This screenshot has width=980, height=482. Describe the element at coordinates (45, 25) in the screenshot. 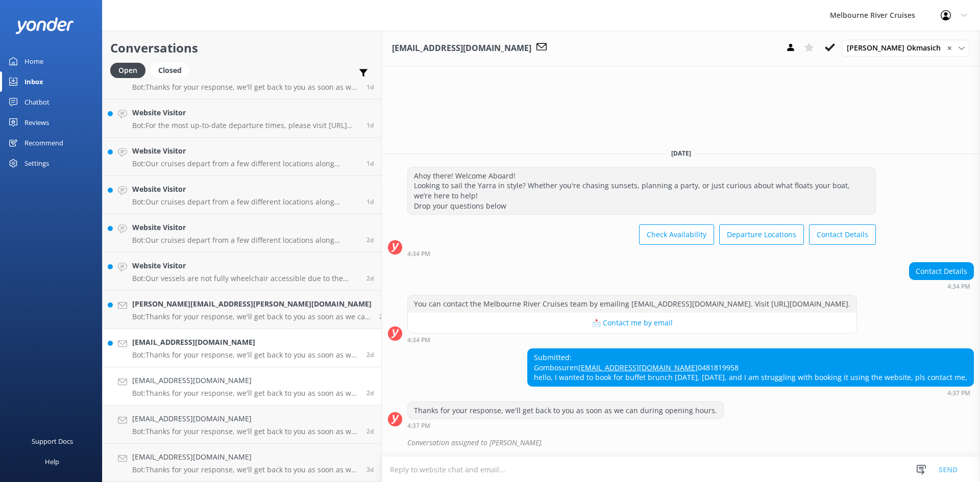

I see `img: yonder-white-logo.png` at that location.